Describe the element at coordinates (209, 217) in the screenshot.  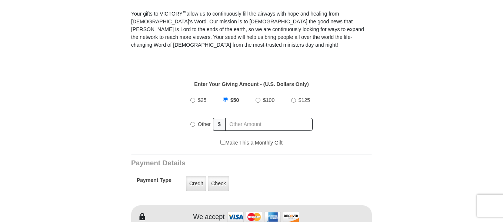
I see `h4: We accept` at that location.